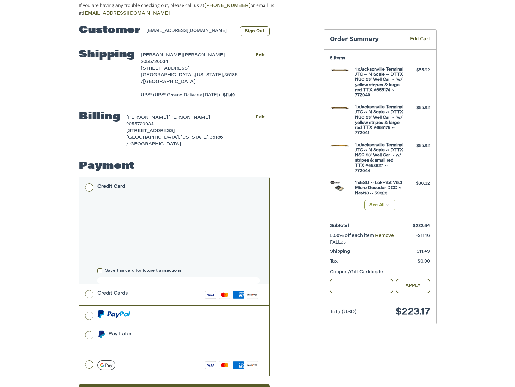  I want to click on button: Sign Out, so click(255, 31).